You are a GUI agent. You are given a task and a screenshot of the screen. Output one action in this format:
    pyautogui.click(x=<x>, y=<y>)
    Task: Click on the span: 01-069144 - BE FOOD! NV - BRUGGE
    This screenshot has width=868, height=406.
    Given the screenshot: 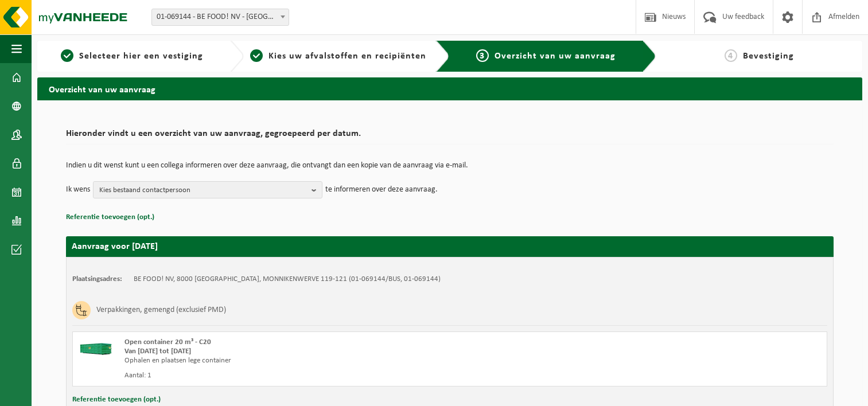 What is the action you would take?
    pyautogui.click(x=220, y=17)
    